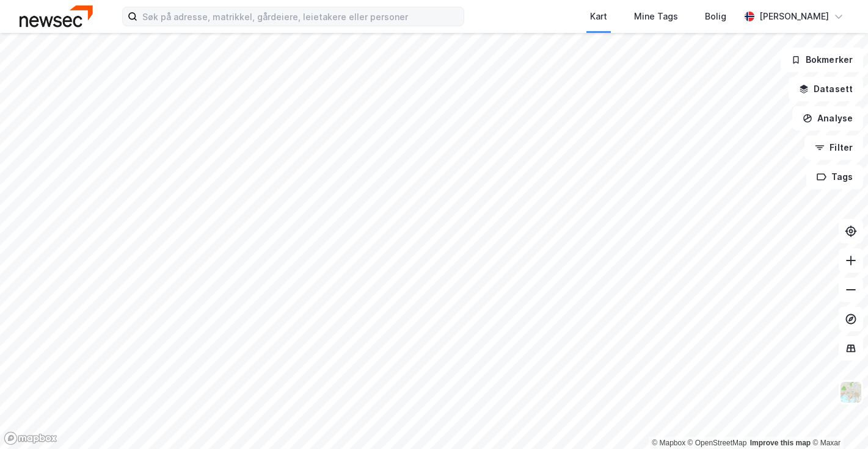  What do you see at coordinates (57, 16) in the screenshot?
I see `img: newsec-logo.f6e21ccffca1b3a03d2d.png` at bounding box center [57, 16].